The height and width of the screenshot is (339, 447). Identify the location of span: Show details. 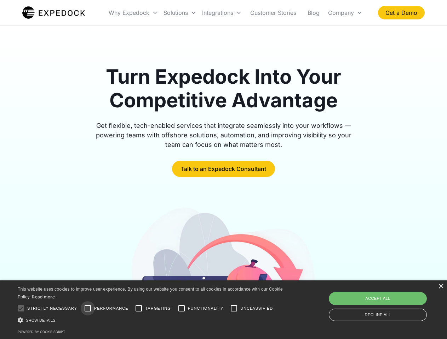
(41, 321).